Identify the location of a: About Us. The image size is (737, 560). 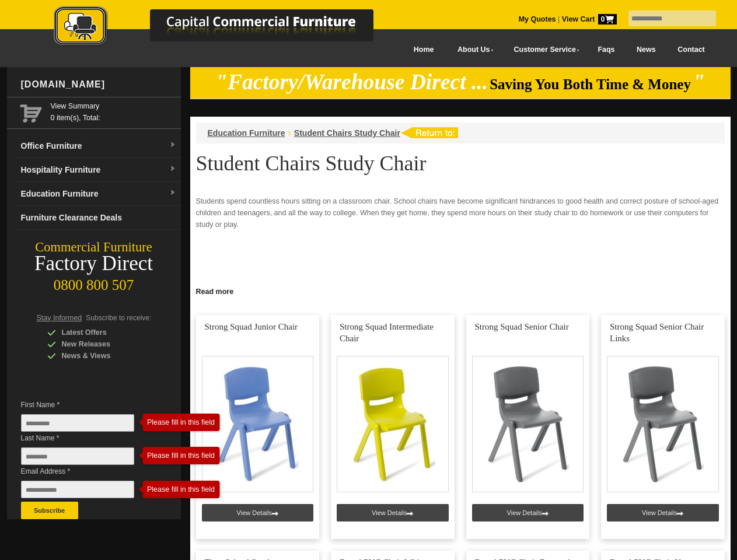
(473, 49).